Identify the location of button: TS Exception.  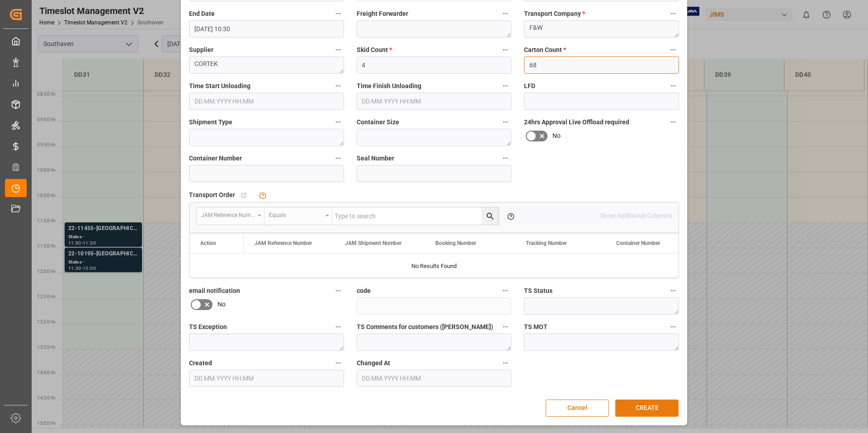
(338, 327).